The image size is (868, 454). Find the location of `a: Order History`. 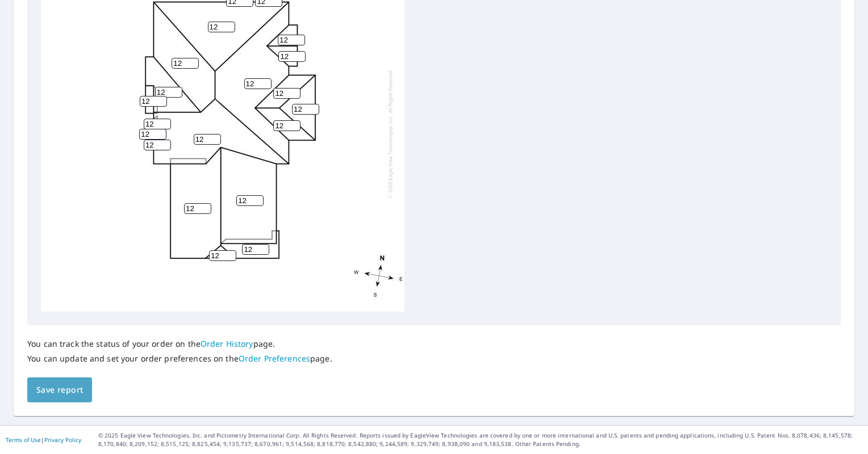

a: Order History is located at coordinates (226, 343).